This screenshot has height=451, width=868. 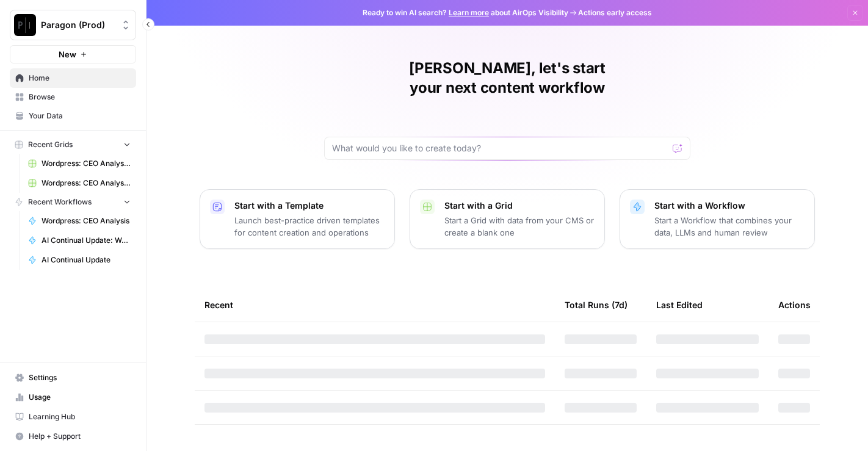 I want to click on span: AI Continual Update, so click(x=86, y=260).